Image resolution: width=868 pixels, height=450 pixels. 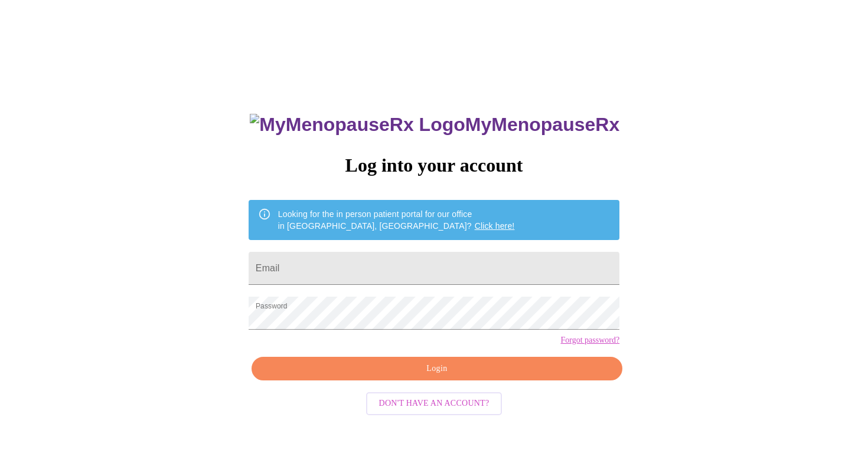 I want to click on img: MyMenopauseRx Logo, so click(x=357, y=124).